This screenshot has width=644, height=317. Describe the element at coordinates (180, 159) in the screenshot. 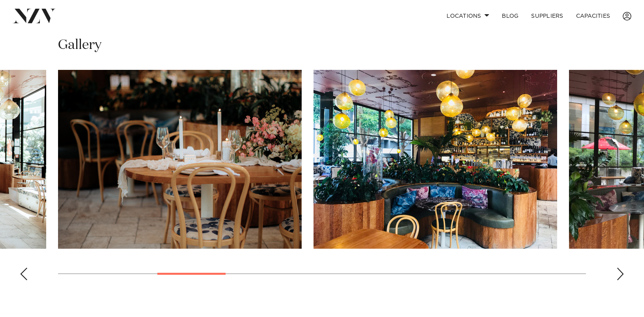

I see `swiper-slide: 4 / 16` at that location.